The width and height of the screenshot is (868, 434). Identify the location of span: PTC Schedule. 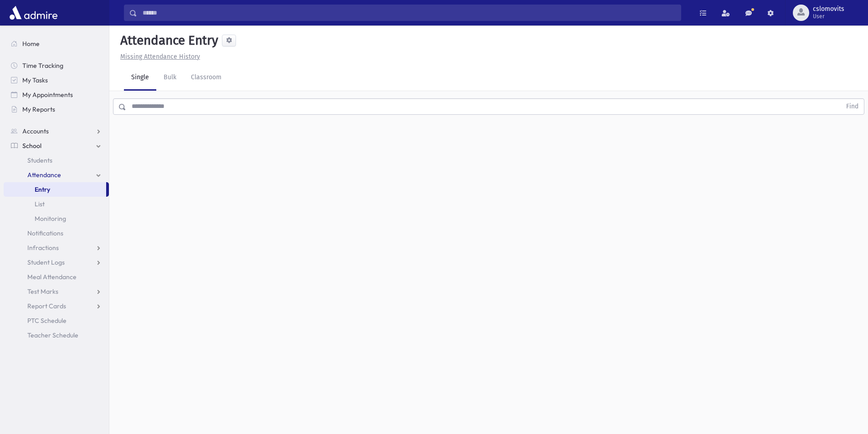
(47, 320).